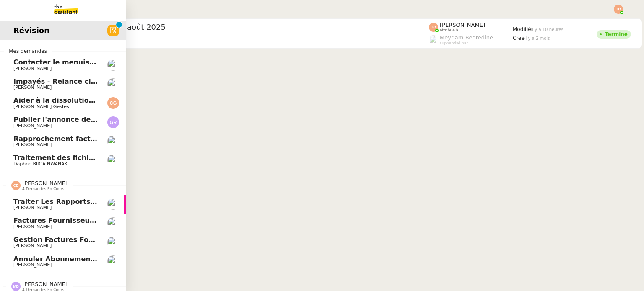 The height and width of the screenshot is (291, 644). Describe the element at coordinates (518, 38) in the screenshot. I see `span: Créé` at that location.